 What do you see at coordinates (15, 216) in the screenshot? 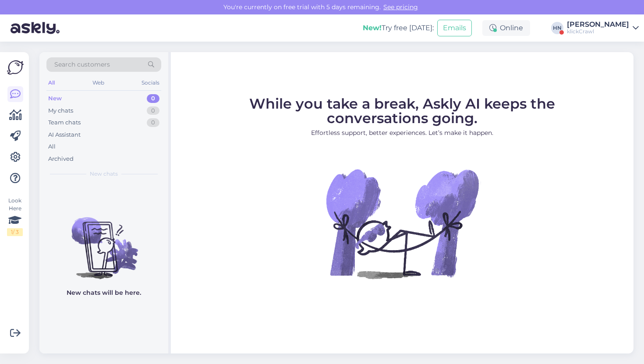
I see `div: Look Here` at bounding box center [15, 216].